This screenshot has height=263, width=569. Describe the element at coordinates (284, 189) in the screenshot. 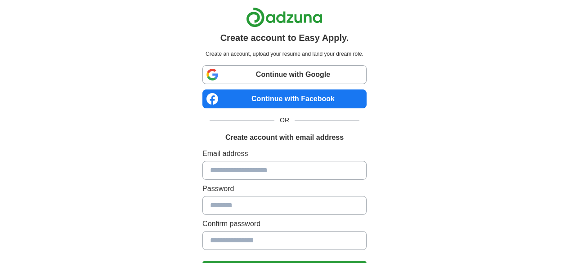

I see `label: Password` at that location.